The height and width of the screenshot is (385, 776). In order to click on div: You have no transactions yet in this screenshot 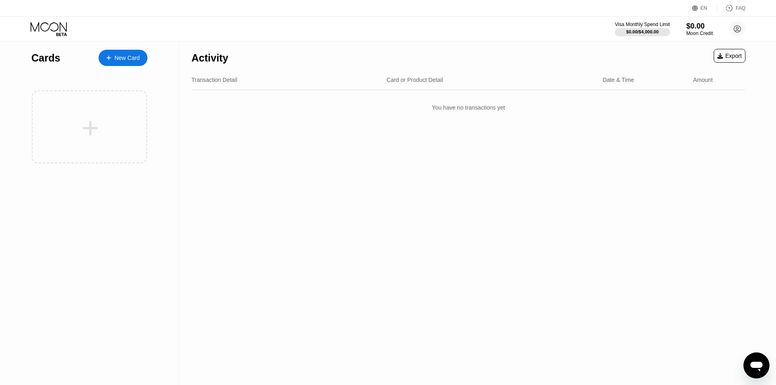, I will do `click(469, 108)`.